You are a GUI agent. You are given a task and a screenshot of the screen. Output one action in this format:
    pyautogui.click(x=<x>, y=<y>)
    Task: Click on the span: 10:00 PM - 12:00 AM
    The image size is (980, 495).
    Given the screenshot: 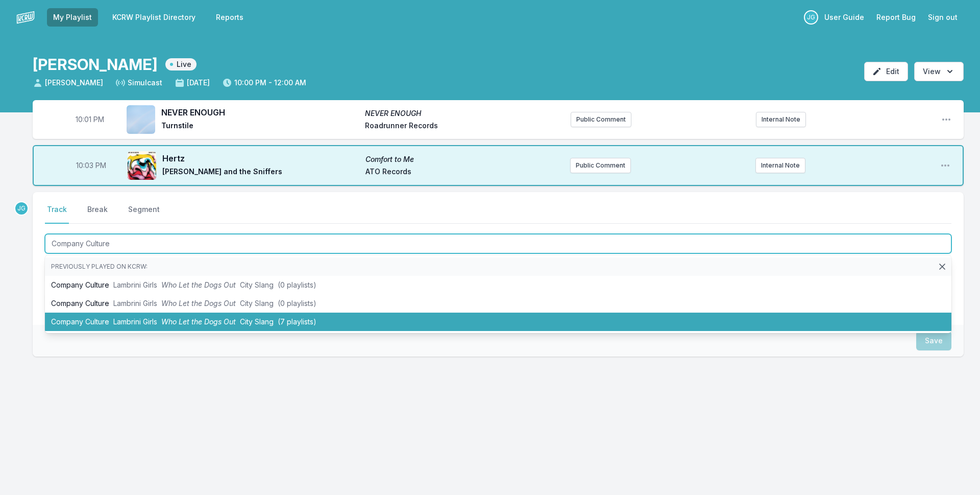 What is the action you would take?
    pyautogui.click(x=264, y=83)
    